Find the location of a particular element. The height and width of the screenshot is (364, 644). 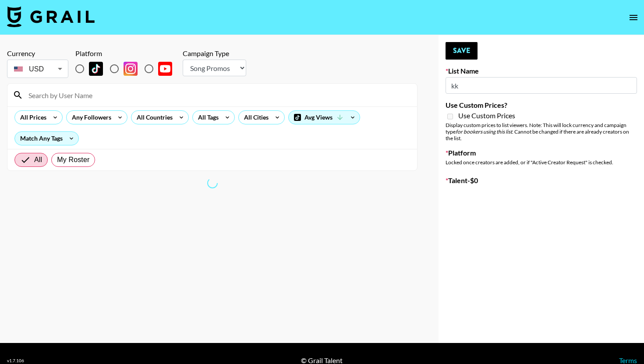

em: for bookers using this list is located at coordinates (483, 132).